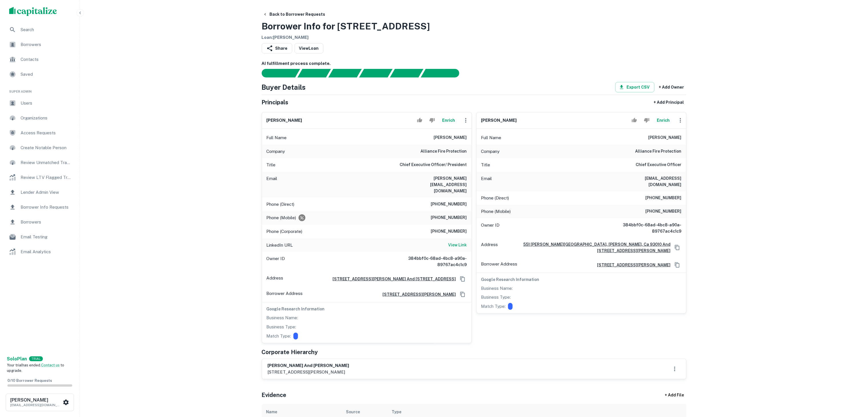 This screenshot has height=417, width=868. I want to click on h6: 384bbf0c-68ad-4bc8-a90a-89767ac4c1c9, so click(433, 261).